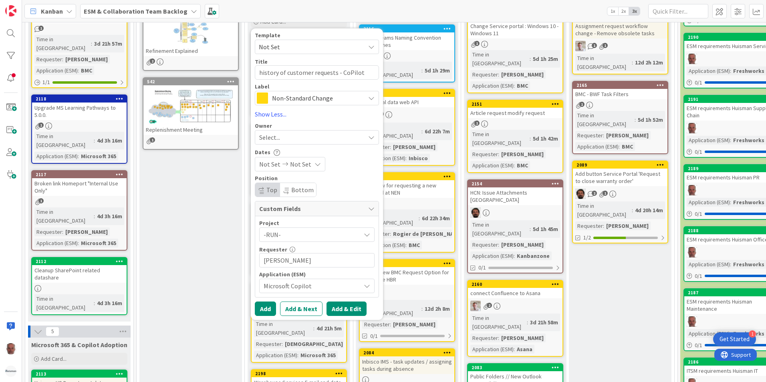 The image size is (766, 382). I want to click on div: 3d 21h 57m, so click(108, 44).